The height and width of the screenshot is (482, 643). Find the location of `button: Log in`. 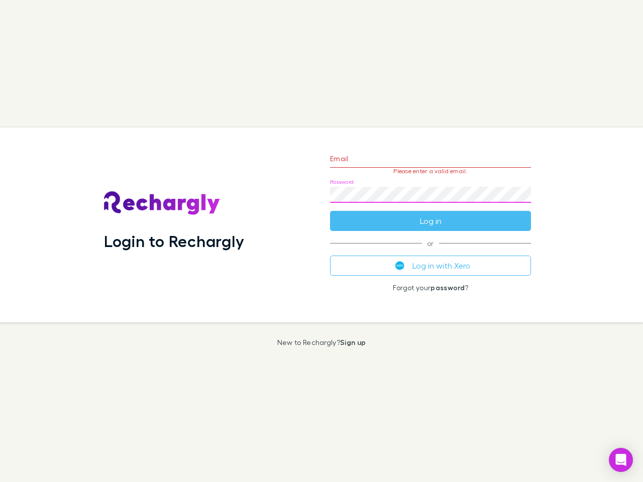

button: Log in is located at coordinates (431, 221).